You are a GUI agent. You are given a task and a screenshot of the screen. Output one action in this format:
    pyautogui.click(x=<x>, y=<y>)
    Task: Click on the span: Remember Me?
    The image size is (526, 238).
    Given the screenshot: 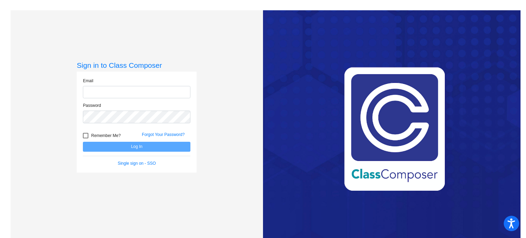 What is the action you would take?
    pyautogui.click(x=106, y=136)
    